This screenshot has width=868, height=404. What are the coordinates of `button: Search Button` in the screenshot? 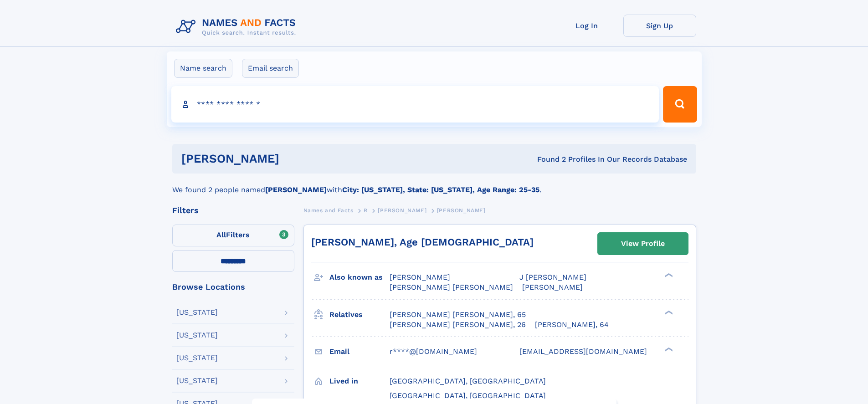 It's located at (680, 104).